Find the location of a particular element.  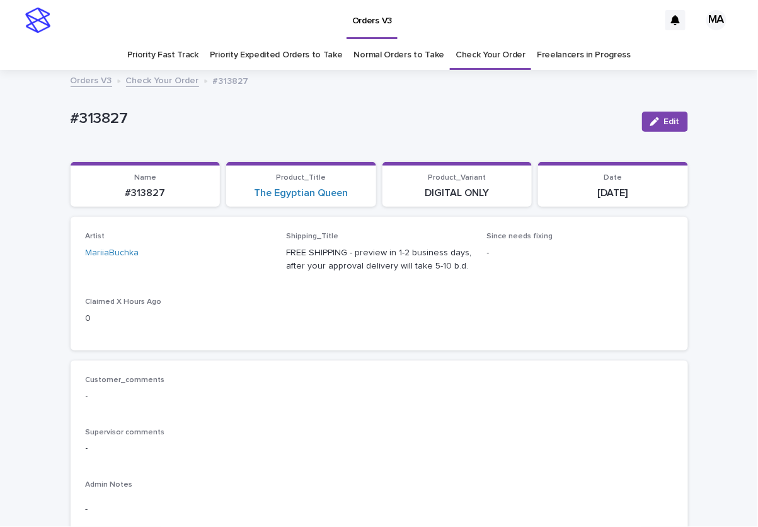

span: Product_Variant is located at coordinates (457, 178).